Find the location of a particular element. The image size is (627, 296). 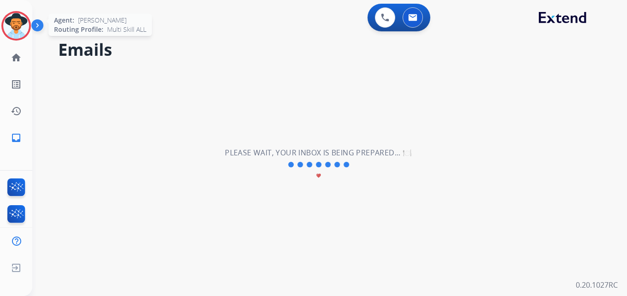

mat-icon: favorite is located at coordinates (318, 176).